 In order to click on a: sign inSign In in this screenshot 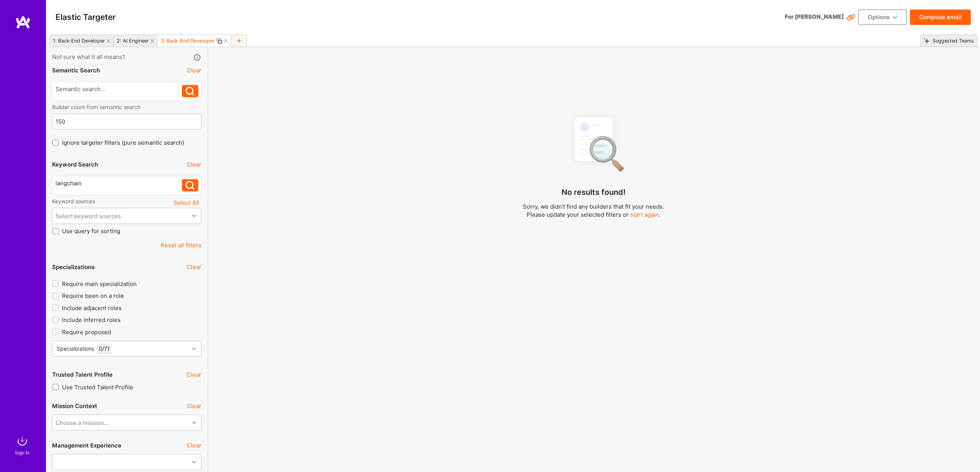, I will do `click(23, 444)`.